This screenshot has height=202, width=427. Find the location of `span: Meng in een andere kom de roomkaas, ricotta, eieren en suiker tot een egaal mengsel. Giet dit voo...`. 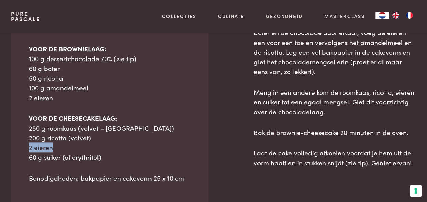

span: Meng in een andere kom de roomkaas, ricotta, eieren en suiker tot een egaal mengsel. Giet dit voo... is located at coordinates (334, 101).